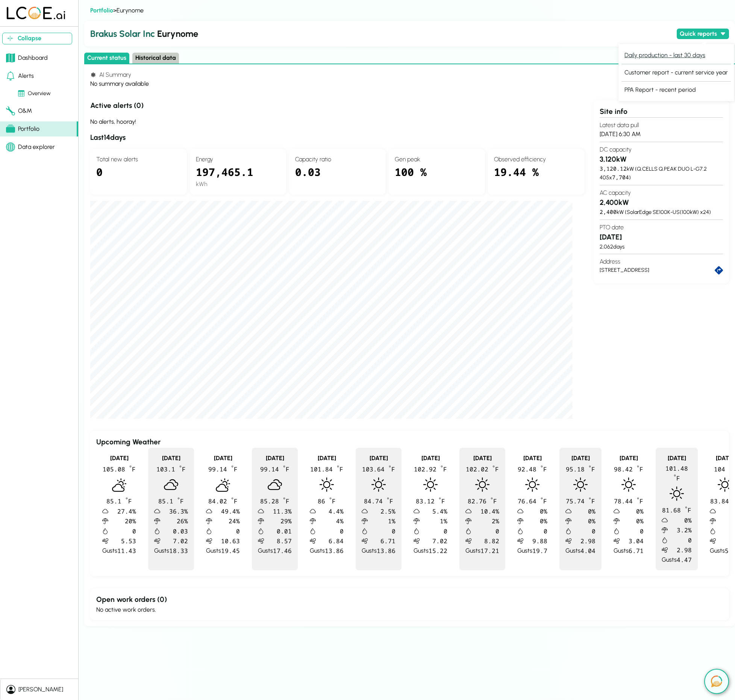  What do you see at coordinates (337, 160) in the screenshot?
I see `h4: Capacity ratio` at bounding box center [337, 160].